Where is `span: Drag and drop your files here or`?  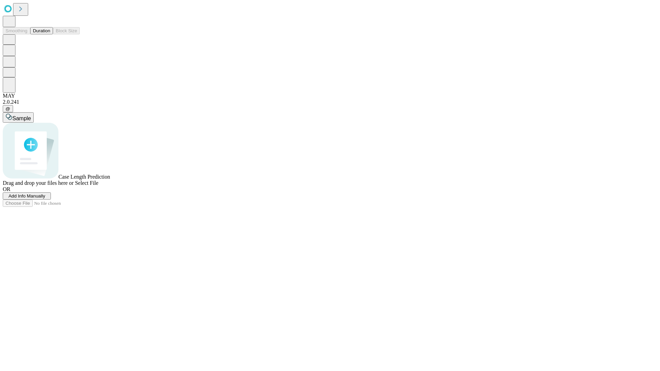
span: Drag and drop your files here or is located at coordinates (38, 183).